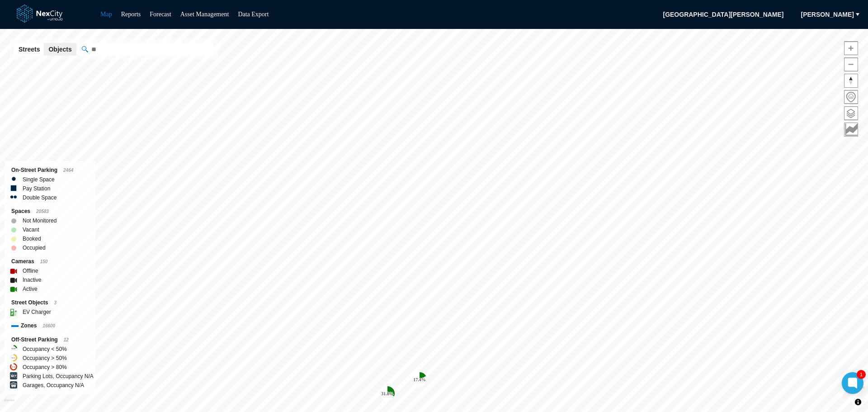  I want to click on label: Inactive, so click(31, 280).